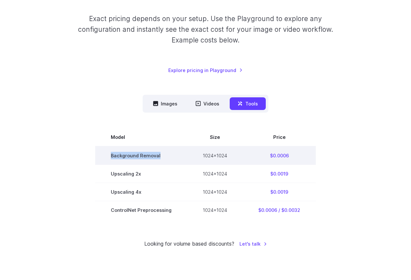  Describe the element at coordinates (279, 210) in the screenshot. I see `td: $0.0006 / $0.0032` at that location.